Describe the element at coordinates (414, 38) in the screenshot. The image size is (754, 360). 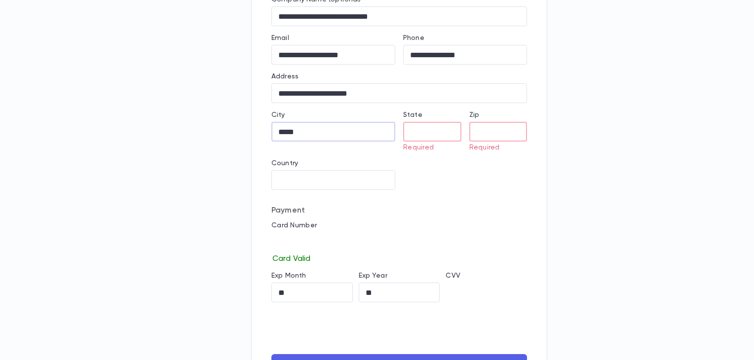
I see `label: Phone` at that location.